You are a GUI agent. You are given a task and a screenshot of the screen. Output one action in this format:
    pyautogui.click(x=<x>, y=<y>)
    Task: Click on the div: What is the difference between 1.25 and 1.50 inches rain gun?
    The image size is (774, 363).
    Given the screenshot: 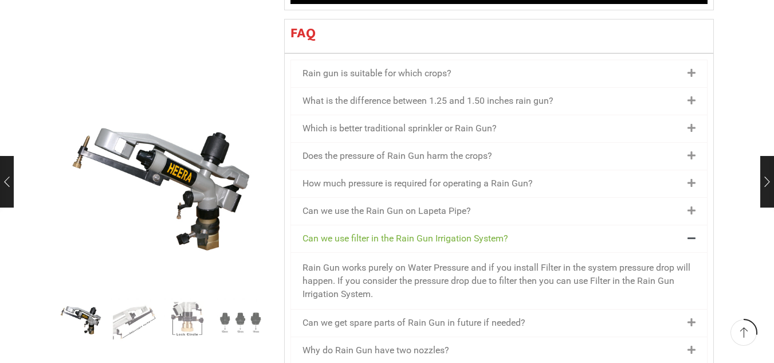 What is the action you would take?
    pyautogui.click(x=499, y=101)
    